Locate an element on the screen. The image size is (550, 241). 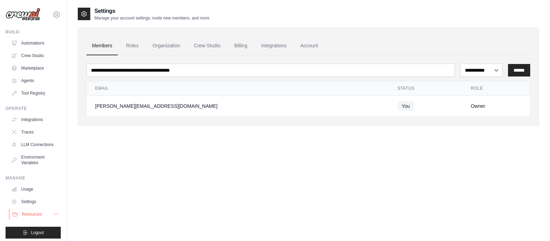
a: Members is located at coordinates (102, 46).